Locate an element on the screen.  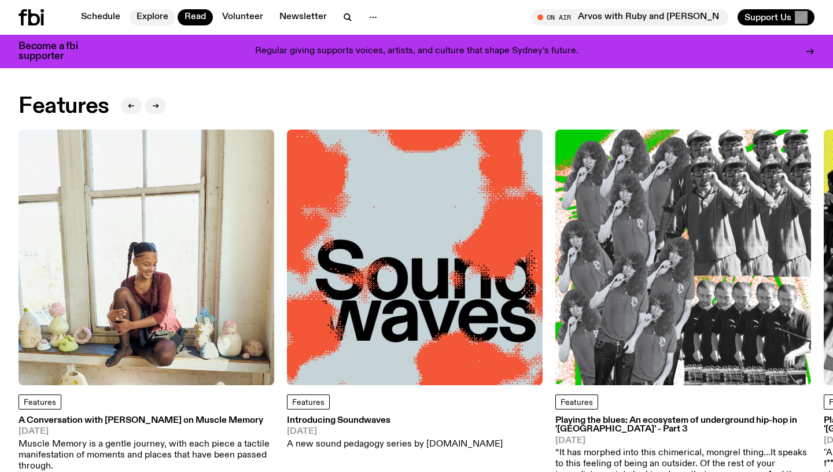
a: Volunteer is located at coordinates (242, 17).